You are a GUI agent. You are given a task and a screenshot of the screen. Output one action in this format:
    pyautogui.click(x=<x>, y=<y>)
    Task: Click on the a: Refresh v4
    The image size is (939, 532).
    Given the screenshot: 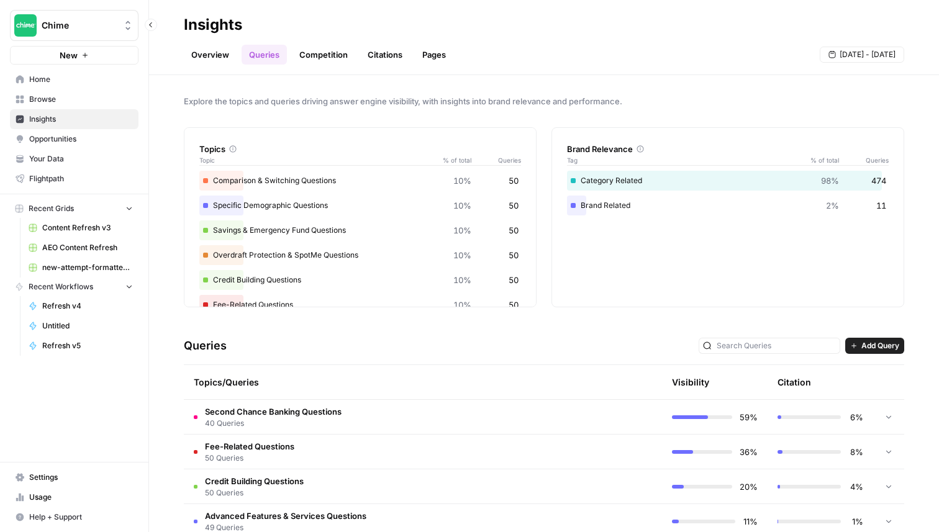 What is the action you would take?
    pyautogui.click(x=81, y=306)
    